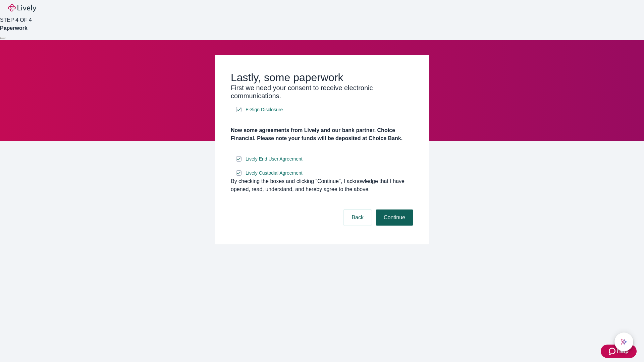  Describe the element at coordinates (322, 92) in the screenshot. I see `h3: First we need your consent to receive electronic communications.` at that location.